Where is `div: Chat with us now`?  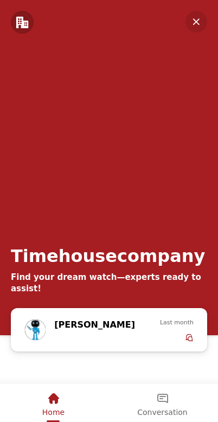
div: Chat with us now is located at coordinates (109, 329).